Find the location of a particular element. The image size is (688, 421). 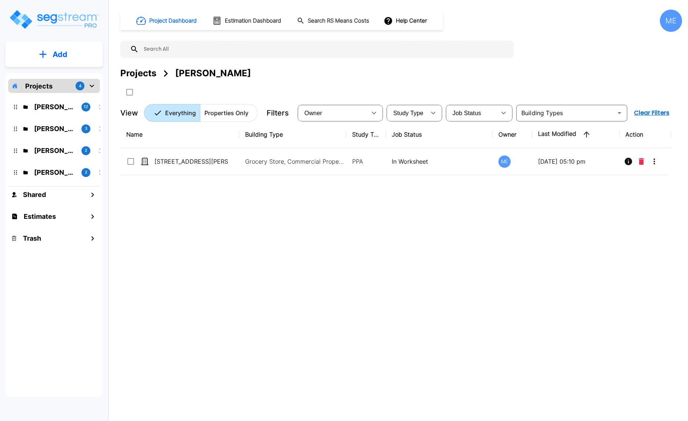

button: More-Options is located at coordinates (654, 161).